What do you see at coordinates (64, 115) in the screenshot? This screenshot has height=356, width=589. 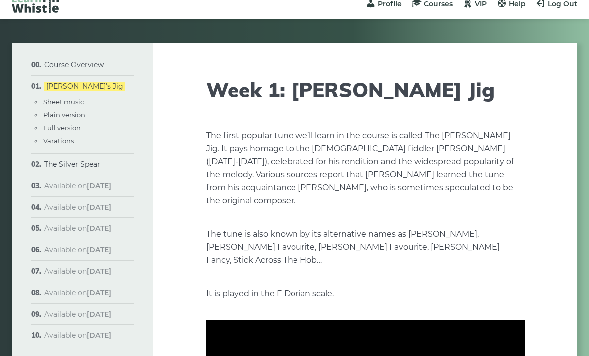 I see `a: Plain version` at bounding box center [64, 115].